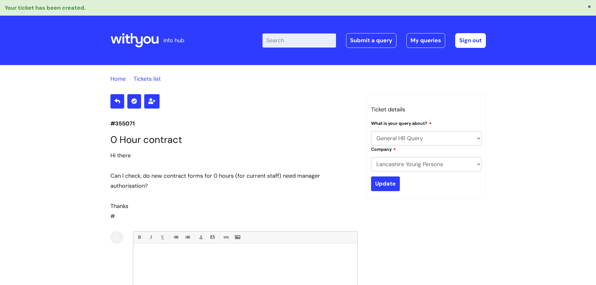  What do you see at coordinates (147, 79) in the screenshot?
I see `a: Tickets list` at bounding box center [147, 79].